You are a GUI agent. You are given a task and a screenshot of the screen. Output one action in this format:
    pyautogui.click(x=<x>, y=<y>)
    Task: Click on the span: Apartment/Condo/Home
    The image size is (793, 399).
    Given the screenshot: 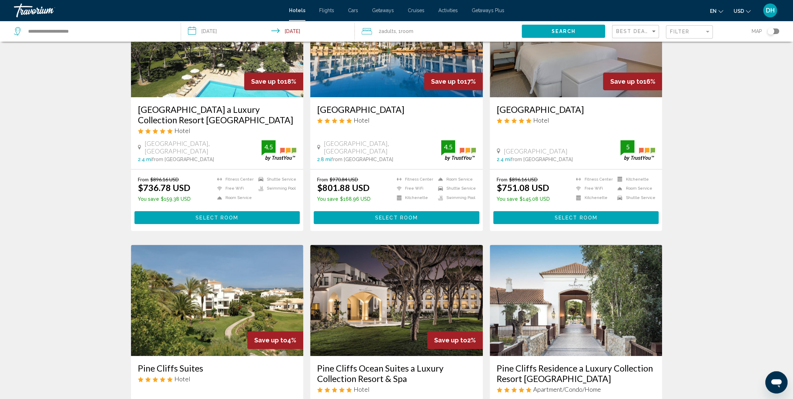 What is the action you would take?
    pyautogui.click(x=567, y=390)
    